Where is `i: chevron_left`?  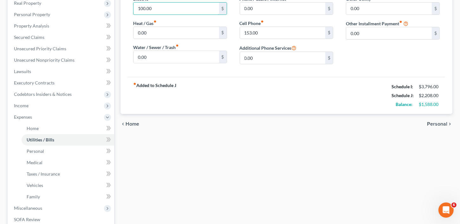 i: chevron_left is located at coordinates (123, 124).